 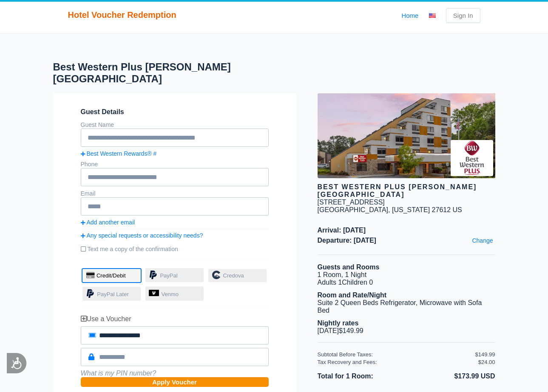 I want to click on span: Guest Details, so click(x=175, y=112).